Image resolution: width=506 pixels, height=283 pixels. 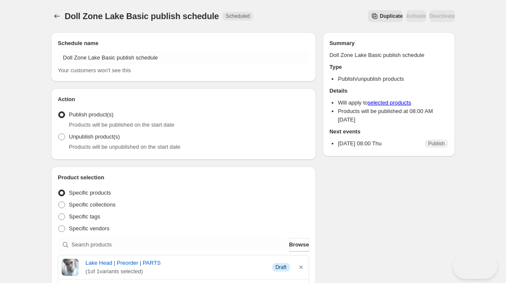 What do you see at coordinates (183, 100) in the screenshot?
I see `h2: Action` at bounding box center [183, 100].